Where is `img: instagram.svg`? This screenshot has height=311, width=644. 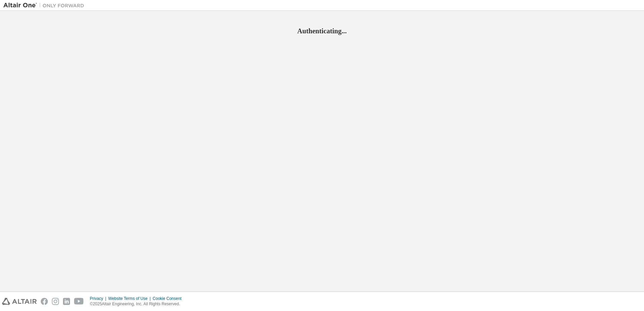
img: instagram.svg is located at coordinates (55, 301).